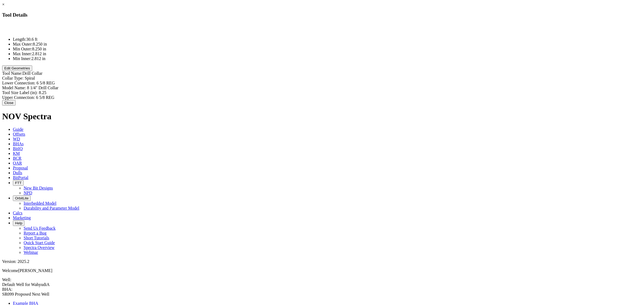 This screenshot has height=305, width=644. Describe the element at coordinates (18, 129) in the screenshot. I see `span: Guide` at that location.